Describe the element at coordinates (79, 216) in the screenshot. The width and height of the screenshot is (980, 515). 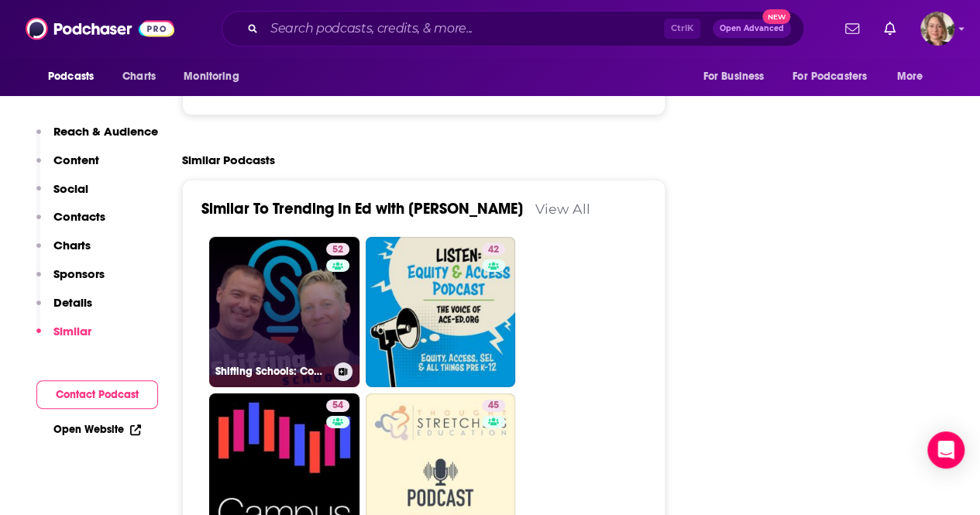
I see `p: Contacts` at that location.